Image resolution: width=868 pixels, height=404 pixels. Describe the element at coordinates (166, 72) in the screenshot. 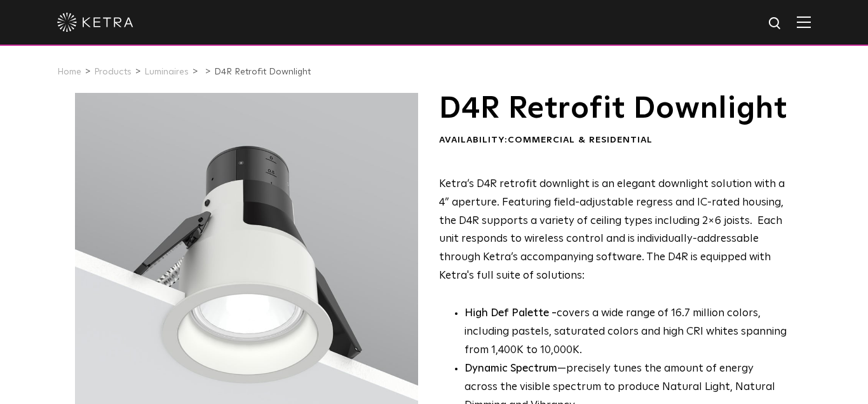

I see `a: Luminaires` at that location.